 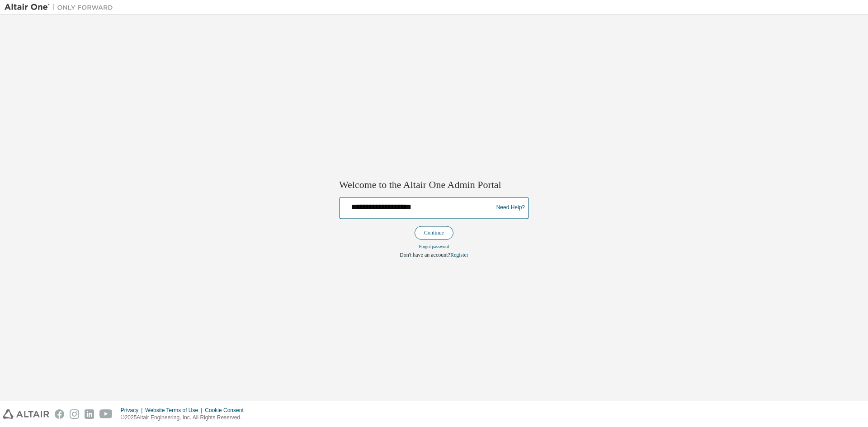 What do you see at coordinates (511, 208) in the screenshot?
I see `a: Need Help?` at bounding box center [511, 208].